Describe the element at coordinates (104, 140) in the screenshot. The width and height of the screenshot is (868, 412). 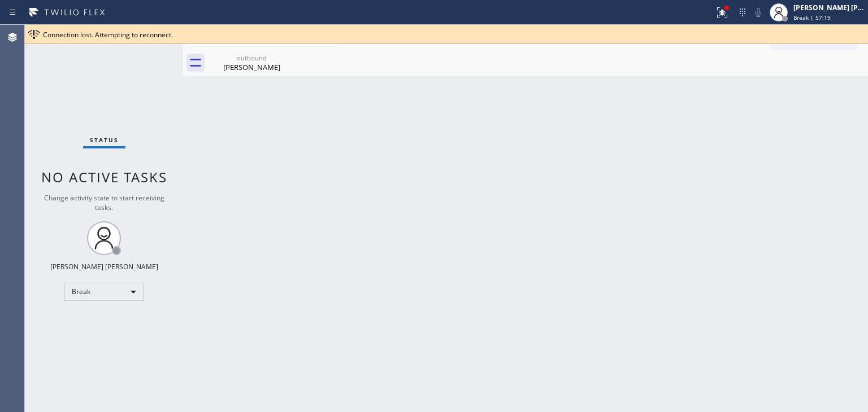
I see `span: Status` at that location.